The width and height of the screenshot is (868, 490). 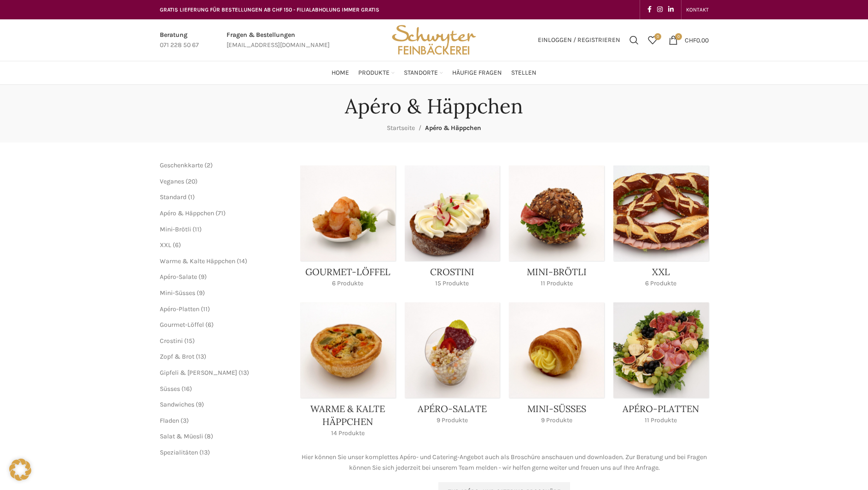 What do you see at coordinates (180, 309) in the screenshot?
I see `a: Apéro-Platten` at bounding box center [180, 309].